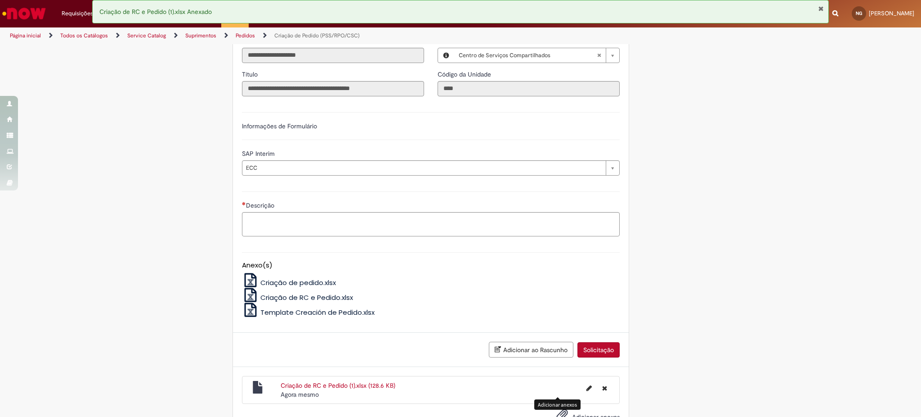 This screenshot has width=921, height=417. Describe the element at coordinates (333, 55) in the screenshot. I see `input: Email` at that location.